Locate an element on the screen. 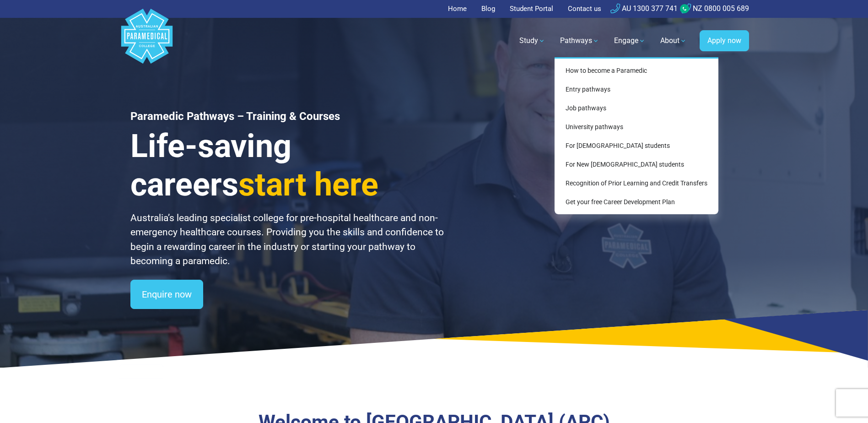 The width and height of the screenshot is (868, 423). a: Enquire now is located at coordinates (166, 294).